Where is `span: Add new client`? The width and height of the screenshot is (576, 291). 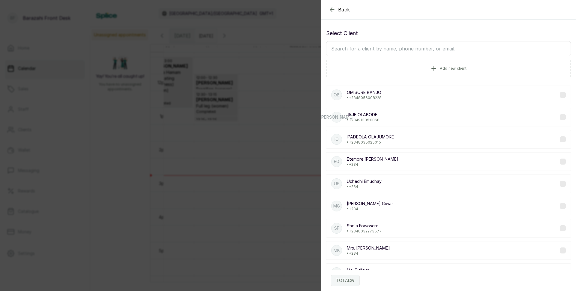
span: Add new client is located at coordinates (453, 68).